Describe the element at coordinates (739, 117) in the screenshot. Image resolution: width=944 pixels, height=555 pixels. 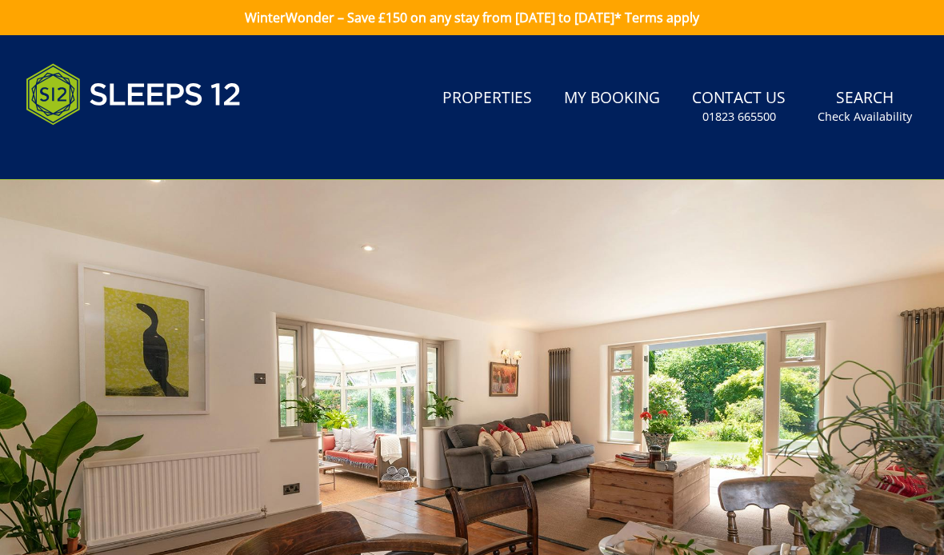
I see `small: 01823 665500` at that location.